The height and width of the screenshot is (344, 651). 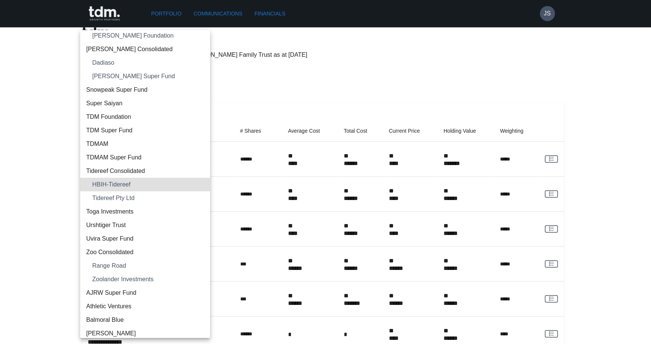 I want to click on span: Tidereef Pty Ltd, so click(x=148, y=198).